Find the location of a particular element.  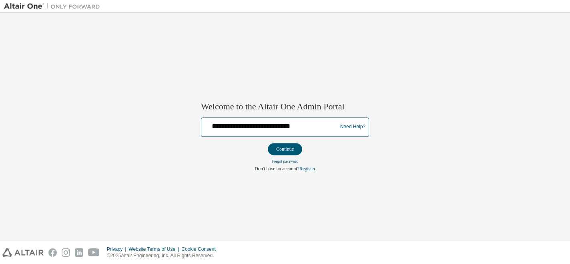

a: Register is located at coordinates (308, 169).